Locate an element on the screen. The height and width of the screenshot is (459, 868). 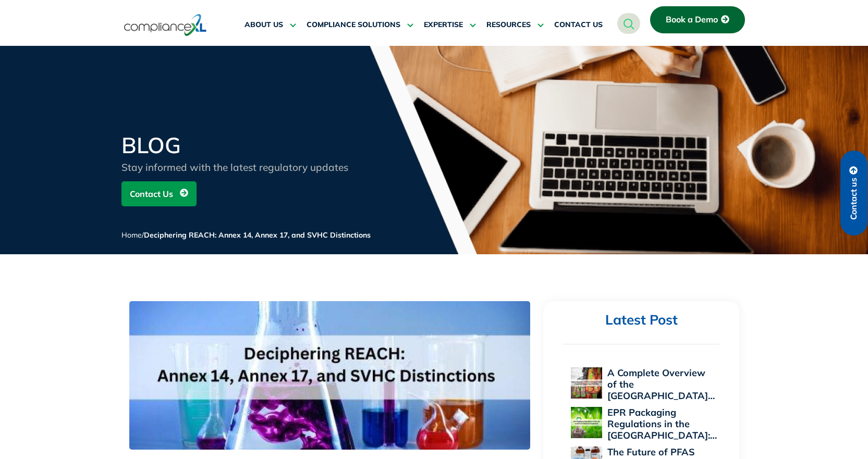
img: A Complete Overview of the EU Personal Protective Equipment Regulation 2016/425 is located at coordinates (586, 383).